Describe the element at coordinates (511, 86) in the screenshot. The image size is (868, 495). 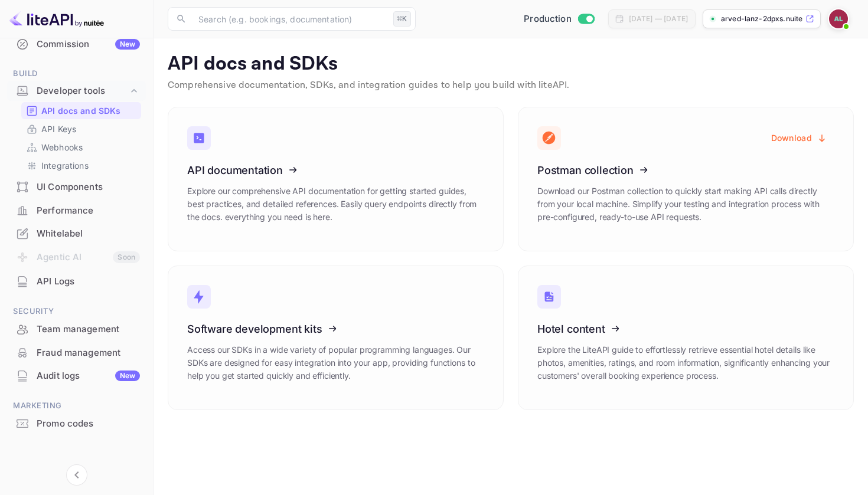
I see `p: Comprehensive documentation, SDKs, and integration guides to help you build with liteAPI.` at that location.